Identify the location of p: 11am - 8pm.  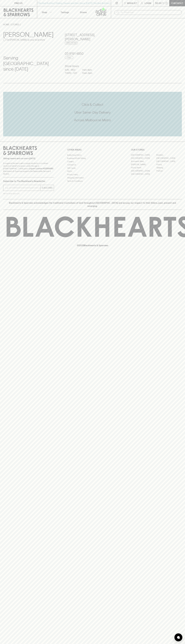
(89, 70).